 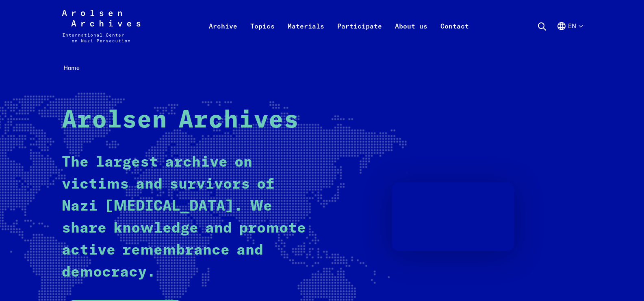 What do you see at coordinates (306, 36) in the screenshot?
I see `a: Materials` at bounding box center [306, 36].